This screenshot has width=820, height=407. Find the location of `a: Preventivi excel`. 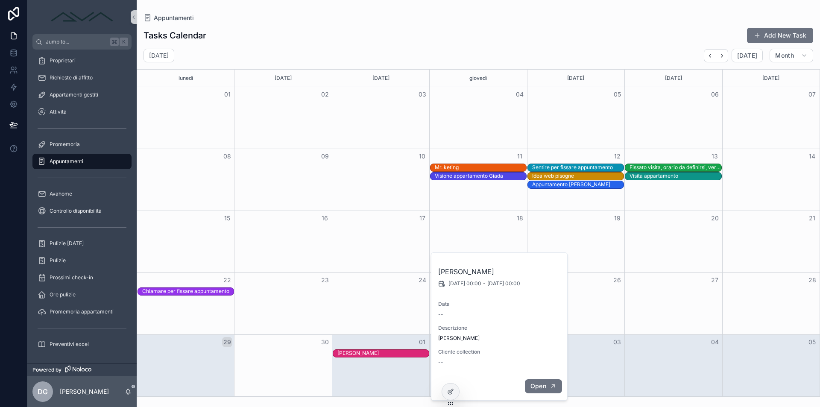

a: Preventivi excel is located at coordinates (82, 344).